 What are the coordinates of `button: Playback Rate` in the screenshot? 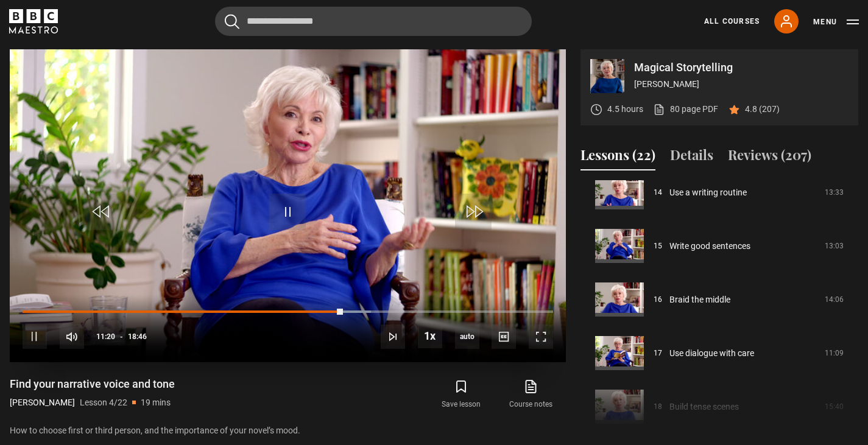 It's located at (430, 336).